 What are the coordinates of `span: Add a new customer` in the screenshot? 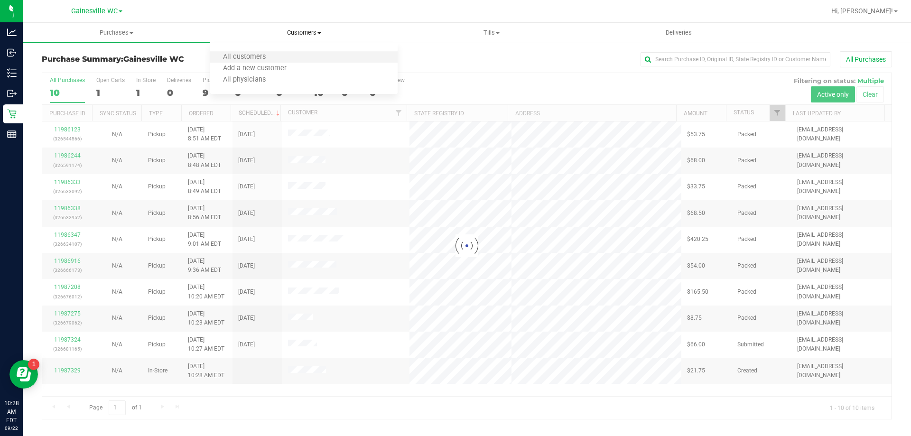 It's located at (255, 68).